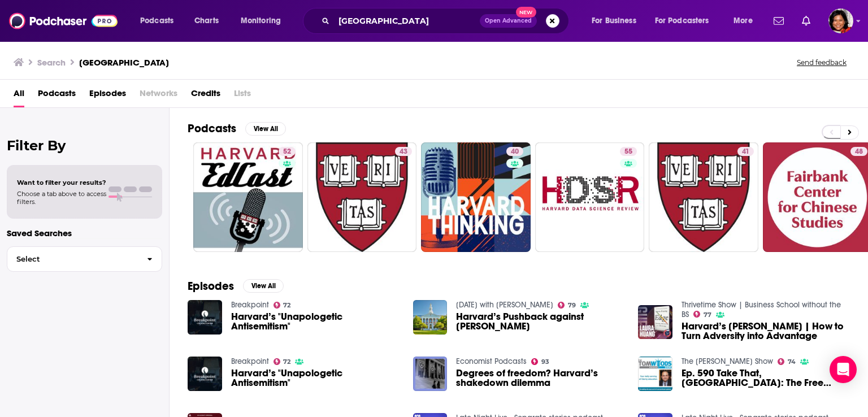 Image resolution: width=868 pixels, height=417 pixels. What do you see at coordinates (821, 62) in the screenshot?
I see `button: Send feedback` at bounding box center [821, 62].